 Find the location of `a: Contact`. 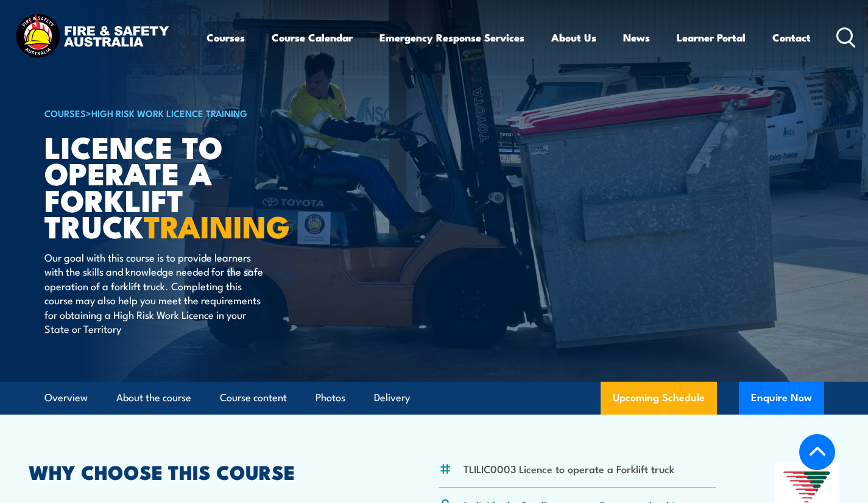

a: Contact is located at coordinates (791, 37).